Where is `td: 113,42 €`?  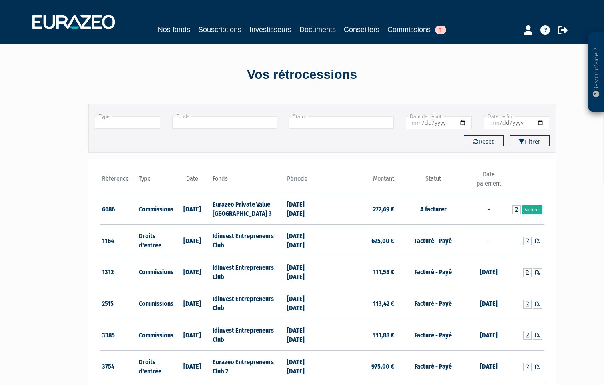 td: 113,42 € is located at coordinates (359, 303).